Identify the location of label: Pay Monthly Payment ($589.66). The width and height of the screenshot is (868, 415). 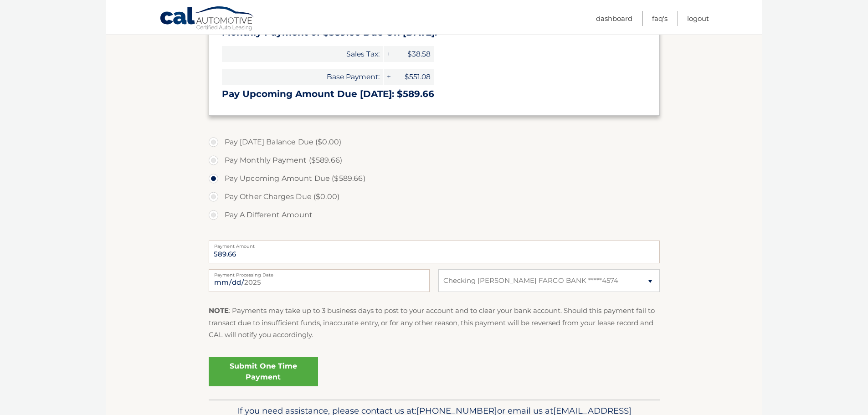
(434, 160).